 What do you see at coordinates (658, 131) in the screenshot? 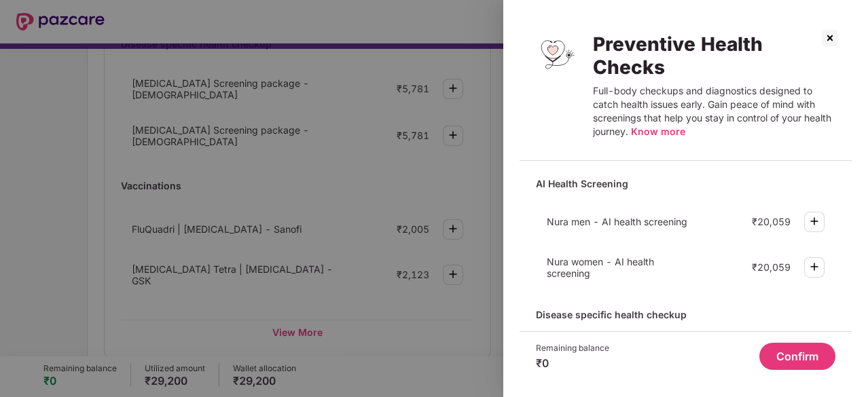
I see `span: Know more` at bounding box center [658, 131].